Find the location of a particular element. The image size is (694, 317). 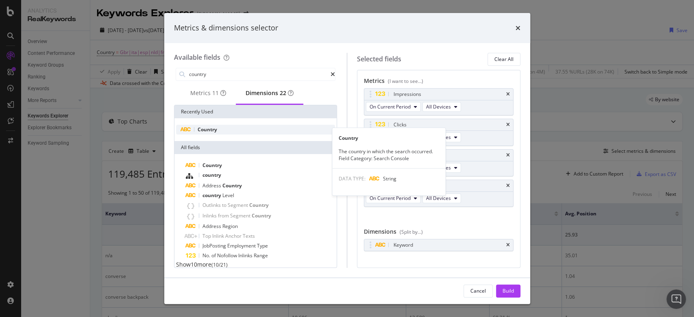

span: No. is located at coordinates (207, 255).